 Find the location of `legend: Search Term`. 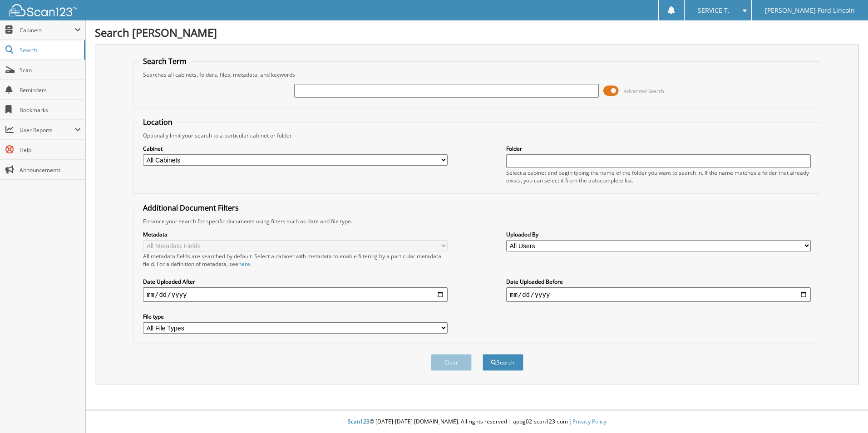

legend: Search Term is located at coordinates (165, 61).